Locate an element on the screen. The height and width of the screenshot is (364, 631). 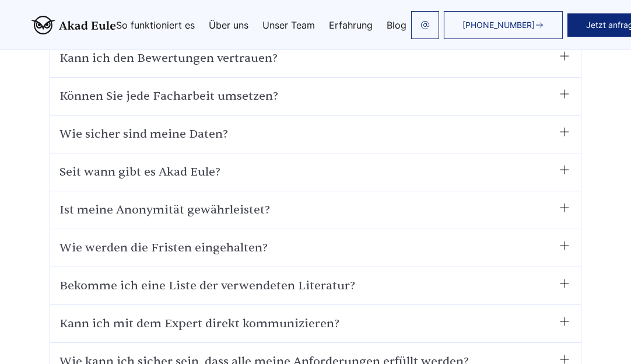
a: Über uns is located at coordinates (228, 25).